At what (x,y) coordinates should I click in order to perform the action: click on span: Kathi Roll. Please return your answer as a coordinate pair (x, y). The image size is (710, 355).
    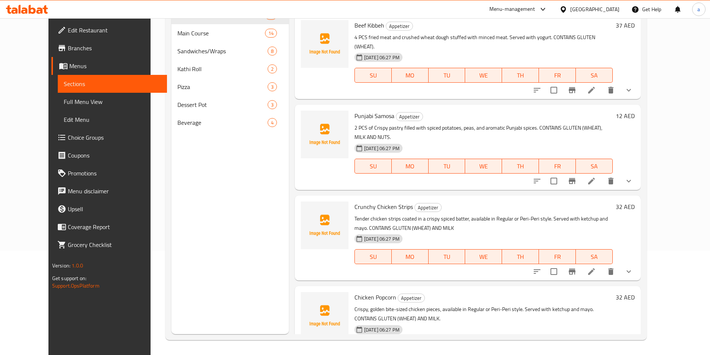
    Looking at the image, I should click on (222, 69).